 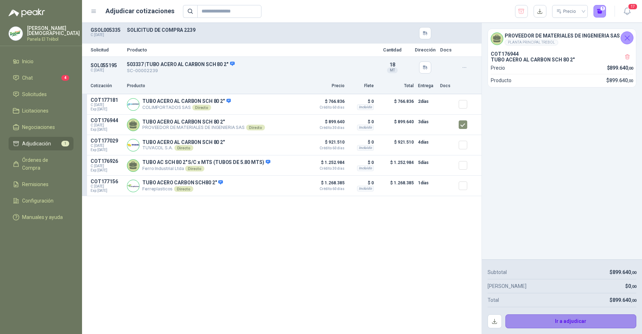 I want to click on p: COT177029, so click(x=107, y=141).